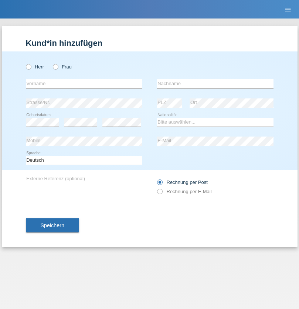 The image size is (299, 309). Describe the element at coordinates (53, 225) in the screenshot. I see `span: Speichern` at that location.